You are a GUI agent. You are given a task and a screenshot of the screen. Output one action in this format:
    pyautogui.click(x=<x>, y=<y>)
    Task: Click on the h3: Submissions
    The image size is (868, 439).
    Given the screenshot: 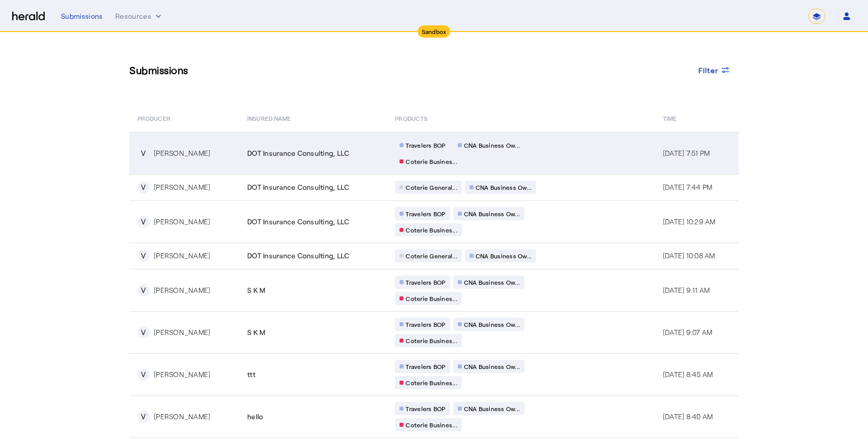 What is the action you would take?
    pyautogui.click(x=159, y=70)
    